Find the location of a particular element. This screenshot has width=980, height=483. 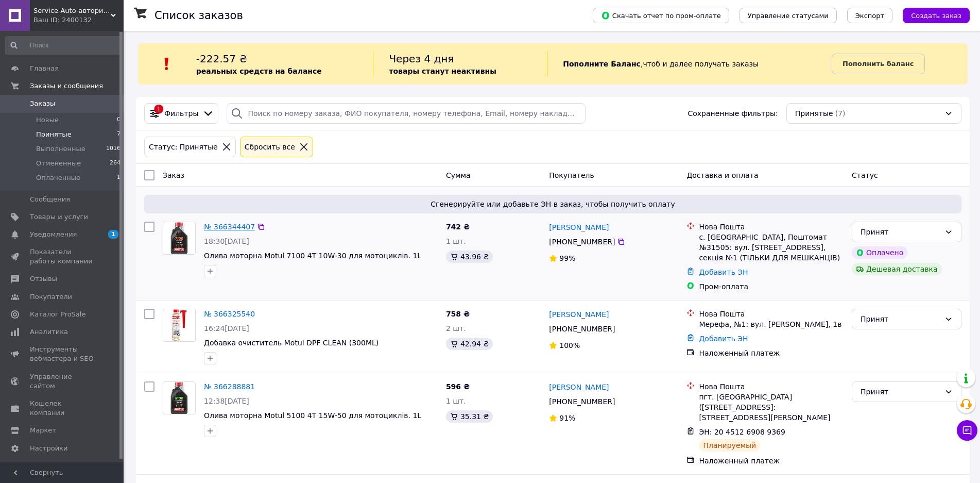

span: Выполненные is located at coordinates (61, 149).